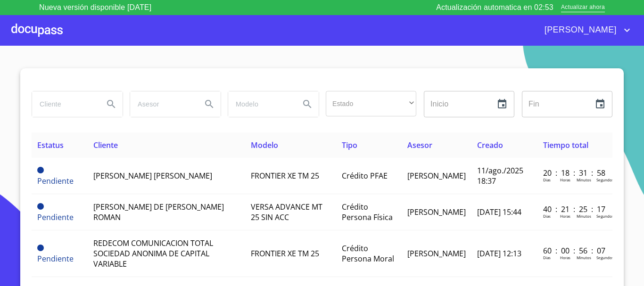  Describe the element at coordinates (287, 212) in the screenshot. I see `span: VERSA ADVANCE MT 25 SIN ACC` at that location.